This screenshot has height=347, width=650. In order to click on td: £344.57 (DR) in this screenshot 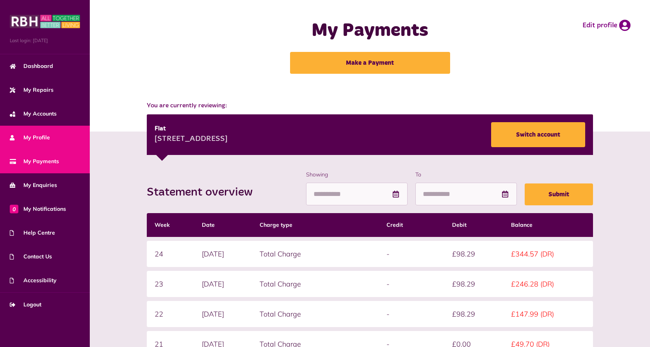, I will do `click(548, 254)`.